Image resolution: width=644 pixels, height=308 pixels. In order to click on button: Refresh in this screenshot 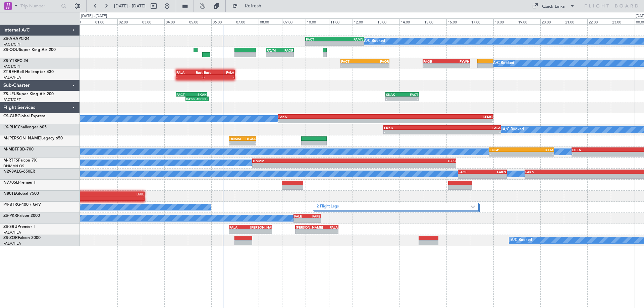, I will do `click(249, 6)`.